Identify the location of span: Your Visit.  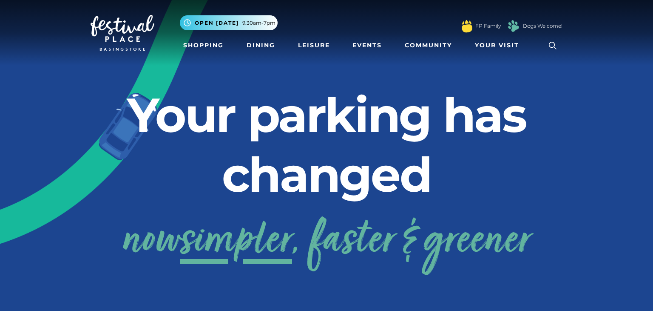
(497, 45).